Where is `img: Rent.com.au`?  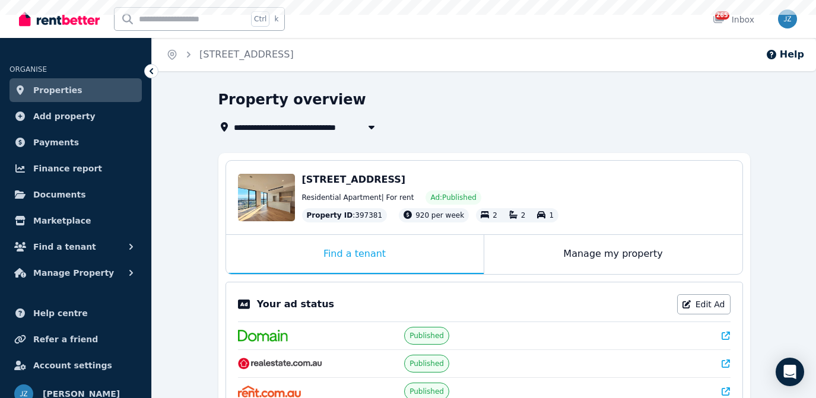 img: Rent.com.au is located at coordinates (269, 392).